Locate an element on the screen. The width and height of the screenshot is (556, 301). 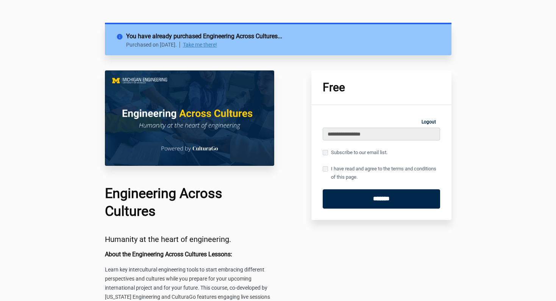
img: 02d04e1-0800-2025-a72d-d03204e05687_Course_Main_Image.png is located at coordinates (190, 118).